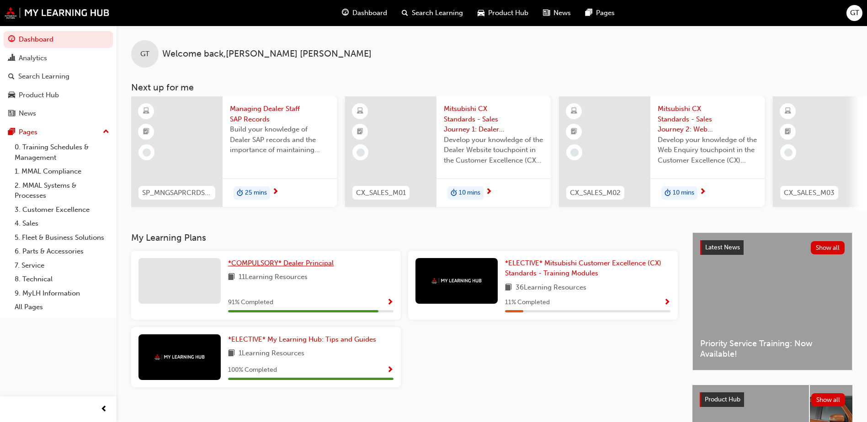  What do you see at coordinates (364, 13) in the screenshot?
I see `a: guage-iconDashboard` at bounding box center [364, 13].